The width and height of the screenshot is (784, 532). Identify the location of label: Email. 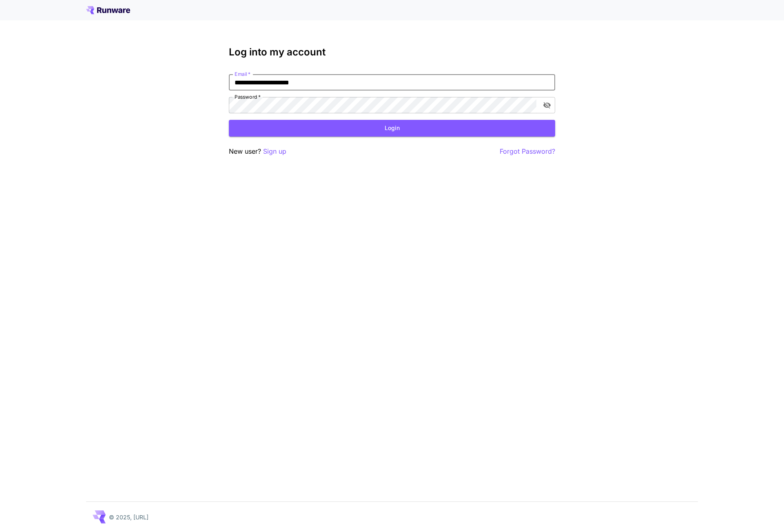
(243, 74).